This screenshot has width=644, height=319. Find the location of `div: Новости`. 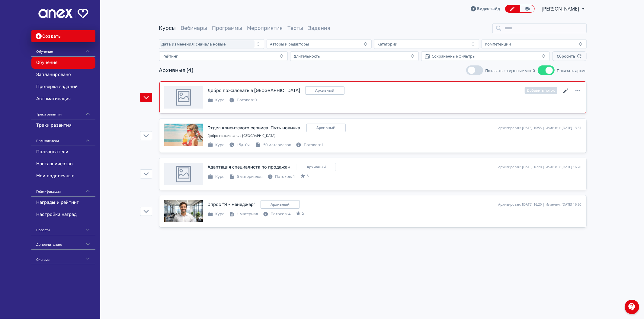

div: Новости is located at coordinates (63, 228).